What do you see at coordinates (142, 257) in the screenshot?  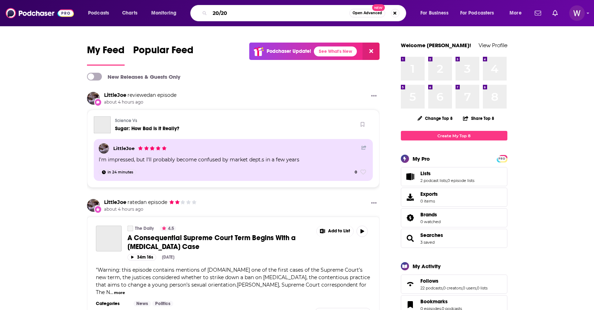 I see `button: 34m 16s` at bounding box center [142, 257].